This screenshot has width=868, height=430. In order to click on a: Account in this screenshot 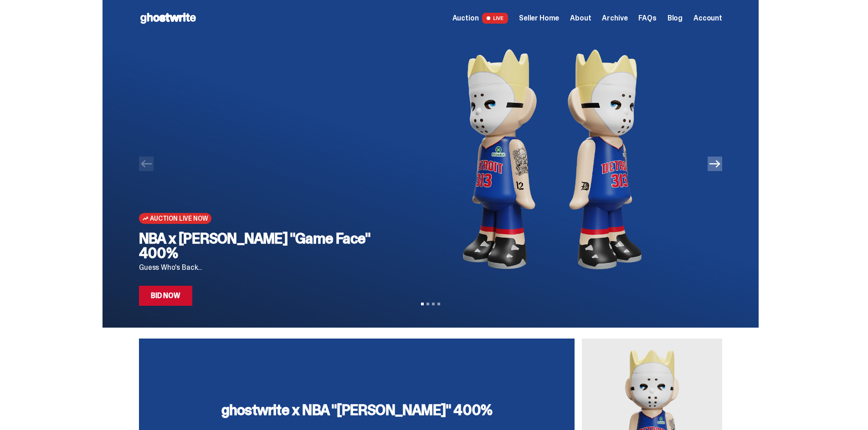, I will do `click(708, 19)`.